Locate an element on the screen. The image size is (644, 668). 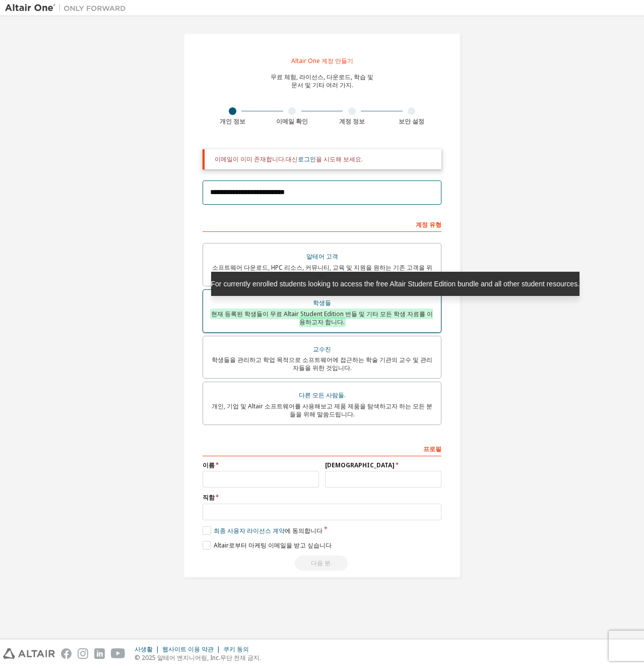
font: 개인, 기업 및 Altair 소프트웨어를 사용해보고 제품 제품을 탐색하고자 하는 모든 분들을 위해 말씀드립니다. is located at coordinates (322, 410).